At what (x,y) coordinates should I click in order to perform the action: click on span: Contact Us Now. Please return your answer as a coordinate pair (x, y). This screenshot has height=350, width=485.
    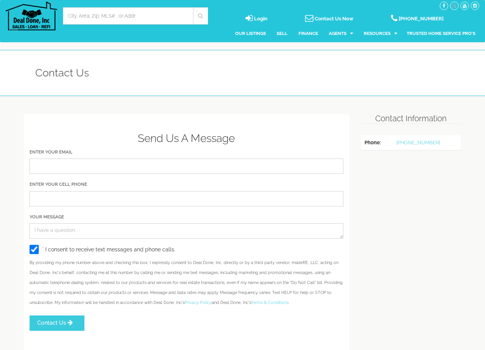
    Looking at the image, I should click on (334, 18).